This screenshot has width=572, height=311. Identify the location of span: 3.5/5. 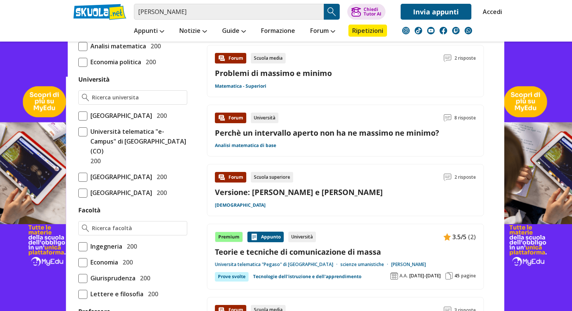
(459, 237).